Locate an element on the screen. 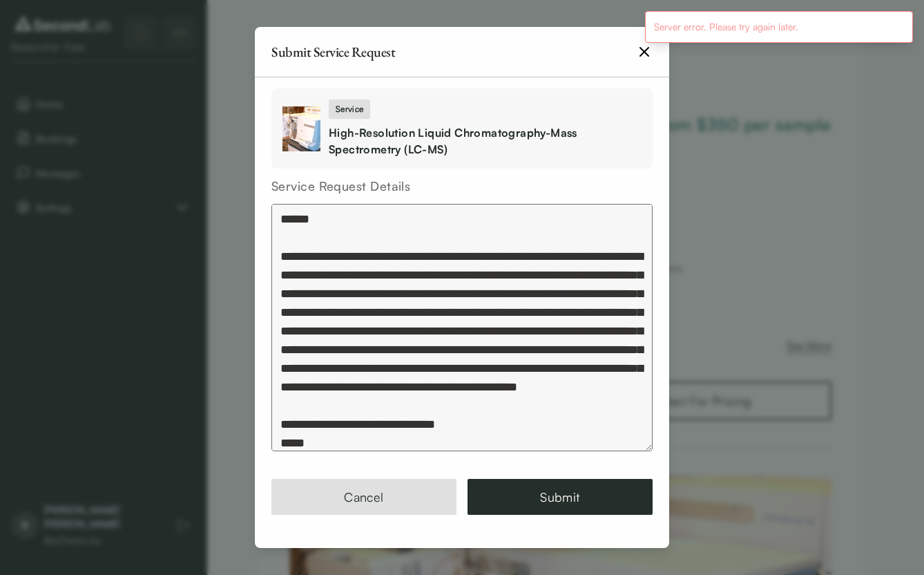 This screenshot has width=924, height=575. button: Cancel is located at coordinates (364, 497).